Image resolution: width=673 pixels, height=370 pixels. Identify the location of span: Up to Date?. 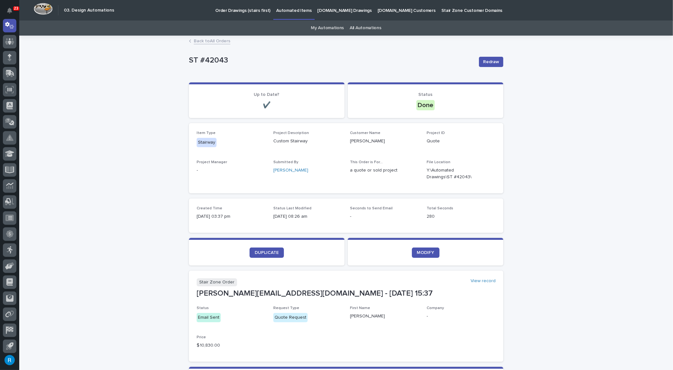
(267, 95).